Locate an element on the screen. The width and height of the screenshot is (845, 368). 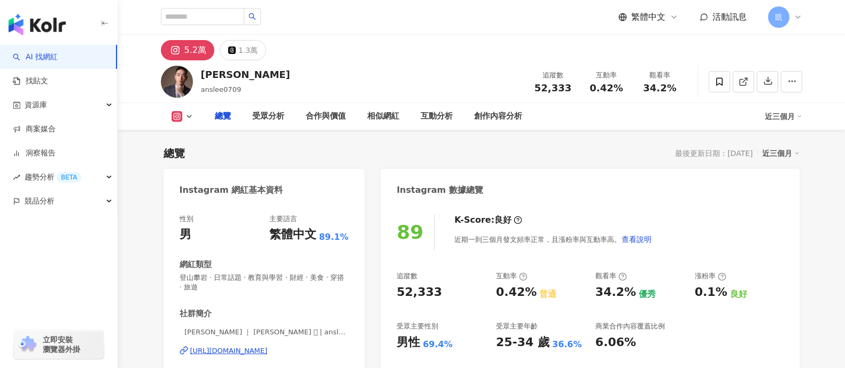
div: 89 is located at coordinates (410, 232).